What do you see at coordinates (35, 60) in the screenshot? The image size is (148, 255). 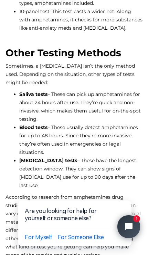 I see `button: For Myself` at bounding box center [35, 60].